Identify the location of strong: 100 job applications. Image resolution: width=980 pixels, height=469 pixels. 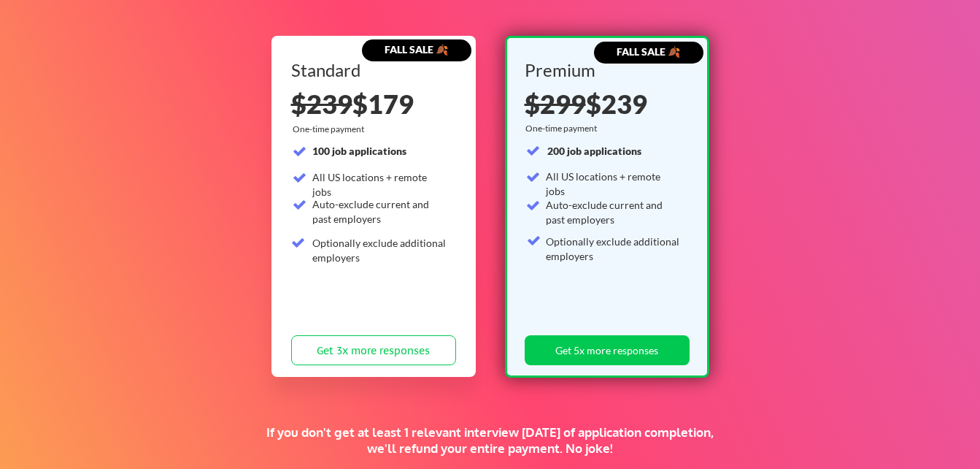
(359, 150).